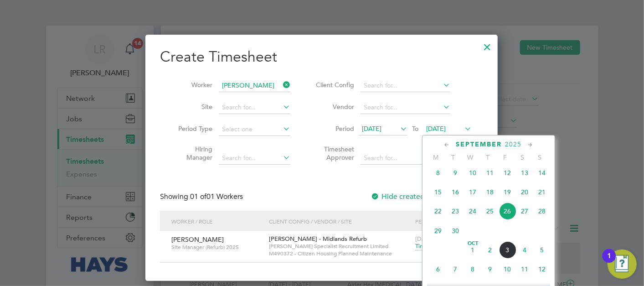 The image size is (644, 286). I want to click on span: 25, so click(490, 211).